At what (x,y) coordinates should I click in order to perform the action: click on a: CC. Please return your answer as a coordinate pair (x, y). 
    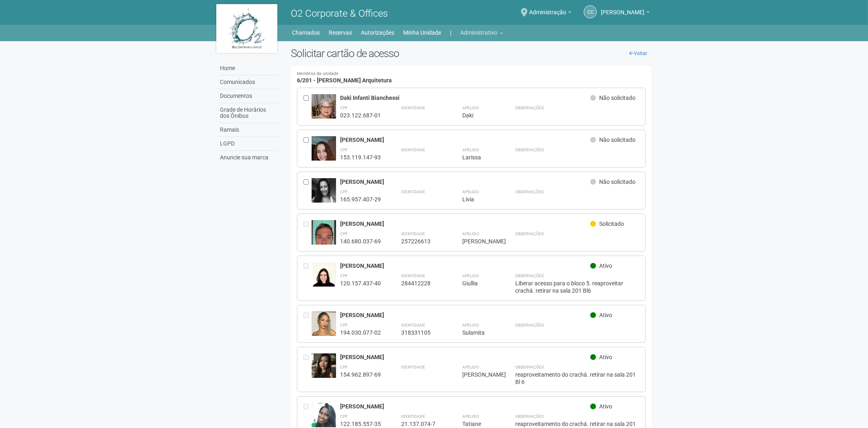
    Looking at the image, I should click on (591, 12).